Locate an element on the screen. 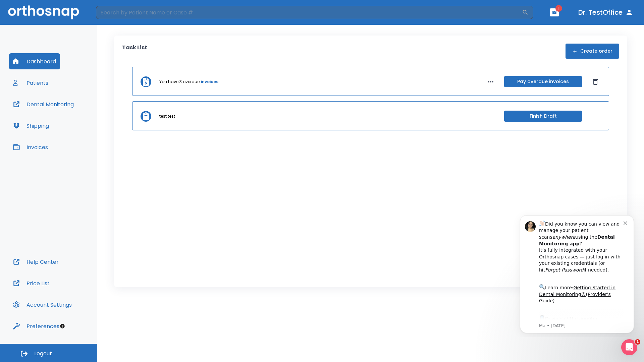 This screenshot has width=644, height=362. a: Help Center is located at coordinates (36, 262).